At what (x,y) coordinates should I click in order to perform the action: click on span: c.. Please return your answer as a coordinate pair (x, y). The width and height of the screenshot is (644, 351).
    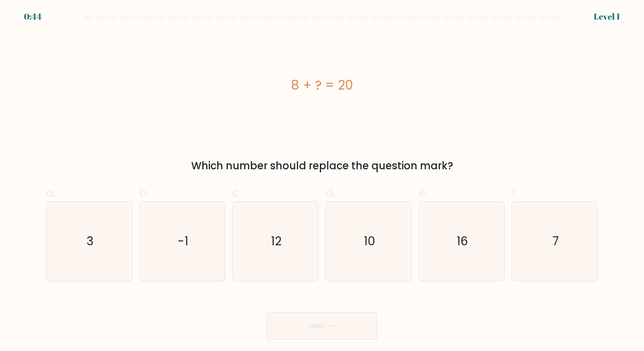
    Looking at the image, I should click on (237, 193).